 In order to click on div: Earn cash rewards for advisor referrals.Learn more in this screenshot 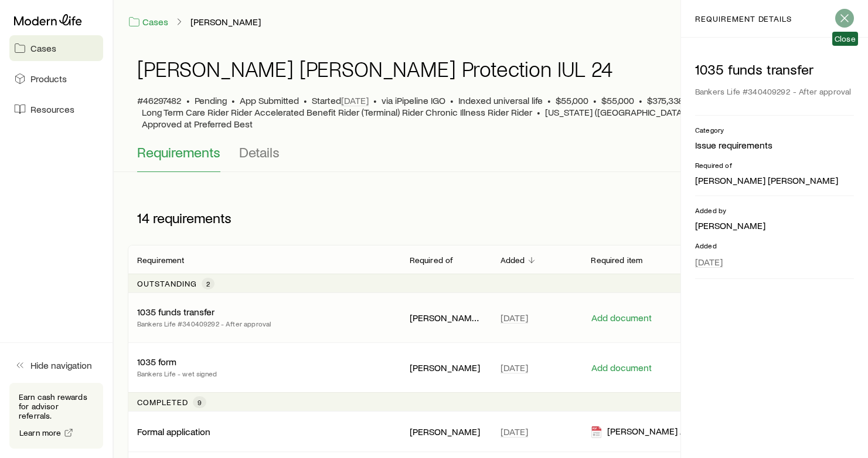, I will do `click(56, 415)`.